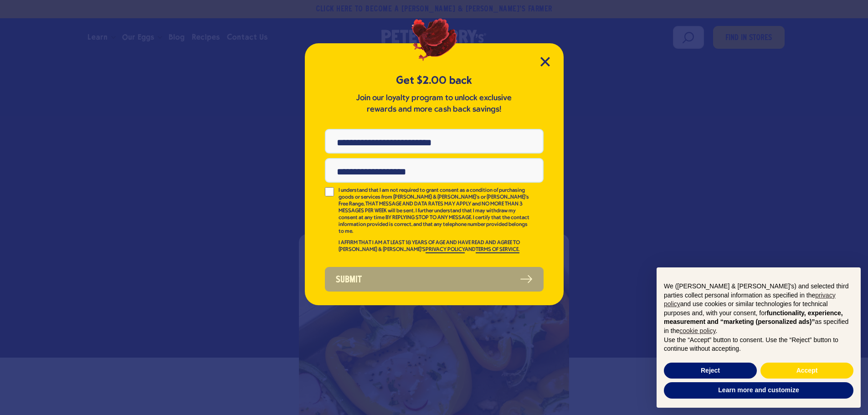  I want to click on a: cookie policy, so click(697, 331).